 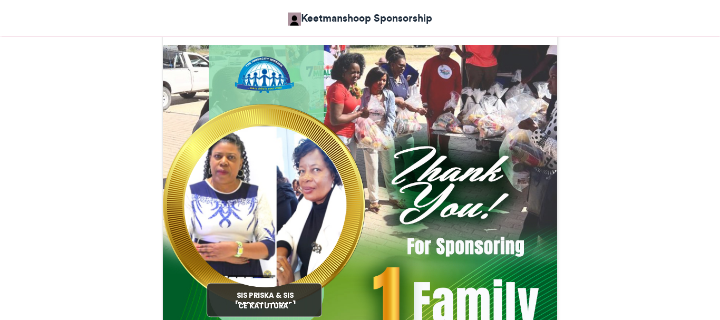 I want to click on a: Keetmanshoop Sponsorship, so click(x=360, y=18).